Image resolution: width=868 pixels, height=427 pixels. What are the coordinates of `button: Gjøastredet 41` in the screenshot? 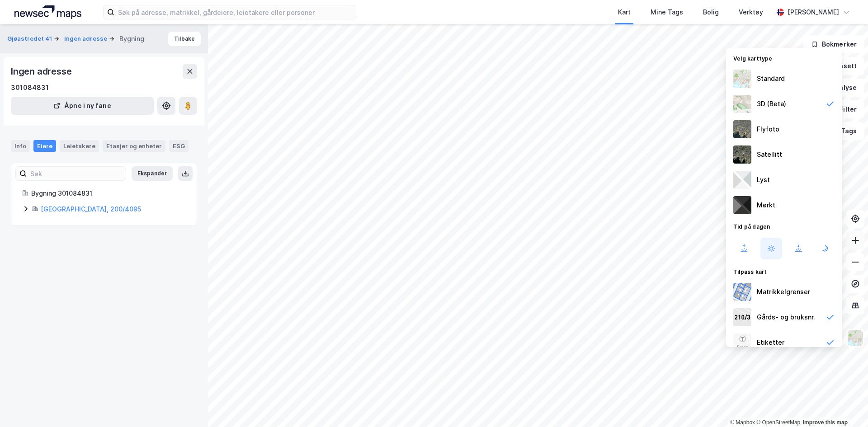 It's located at (30, 39).